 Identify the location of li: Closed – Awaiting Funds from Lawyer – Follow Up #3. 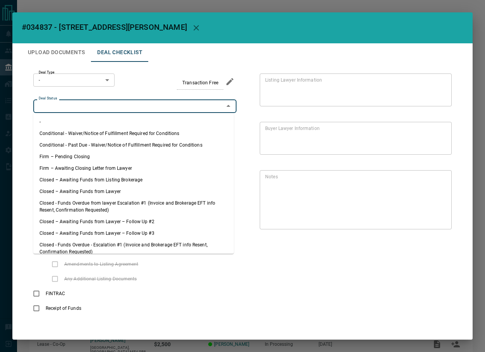
(134, 233).